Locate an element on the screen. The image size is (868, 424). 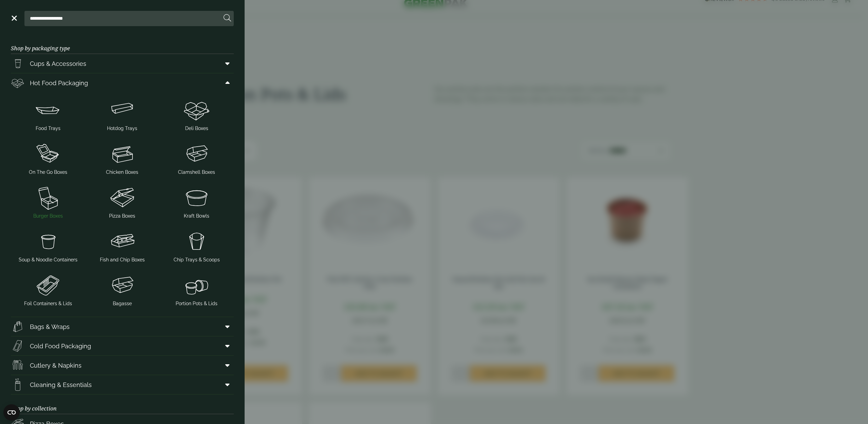
span: Hot Food Packaging is located at coordinates (59, 83).